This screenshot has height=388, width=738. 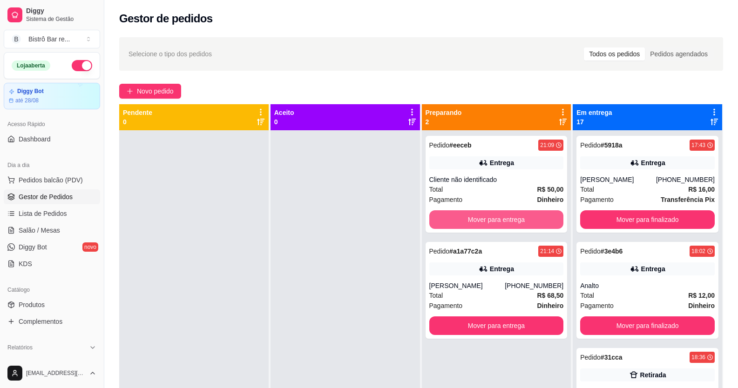 I want to click on p: 17, so click(x=594, y=122).